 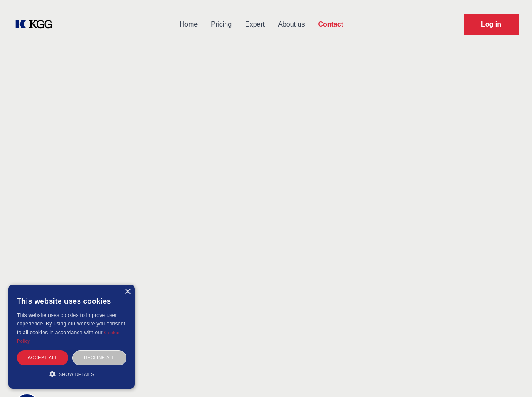 What do you see at coordinates (221, 24) in the screenshot?
I see `a: Pricing` at bounding box center [221, 24].